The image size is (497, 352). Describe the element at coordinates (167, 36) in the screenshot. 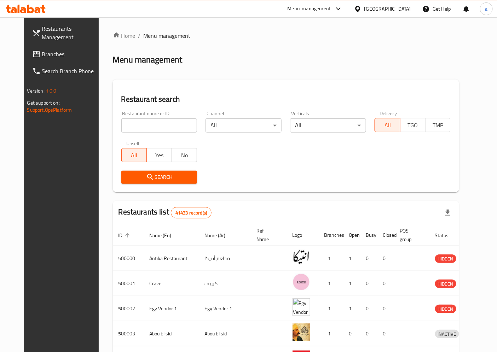

I see `span: Menu management` at that location.